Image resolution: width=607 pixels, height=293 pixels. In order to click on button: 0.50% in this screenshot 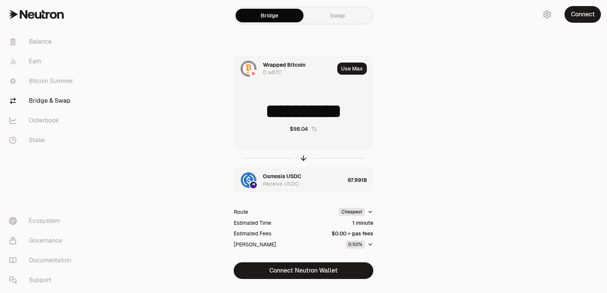, I will do `click(359, 245)`.